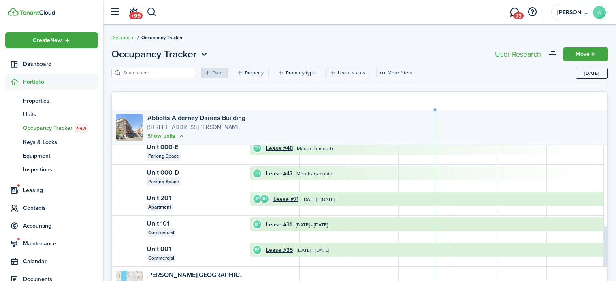 This screenshot has height=281, width=616. Describe the element at coordinates (279, 250) in the screenshot. I see `a: Lease #35` at that location.